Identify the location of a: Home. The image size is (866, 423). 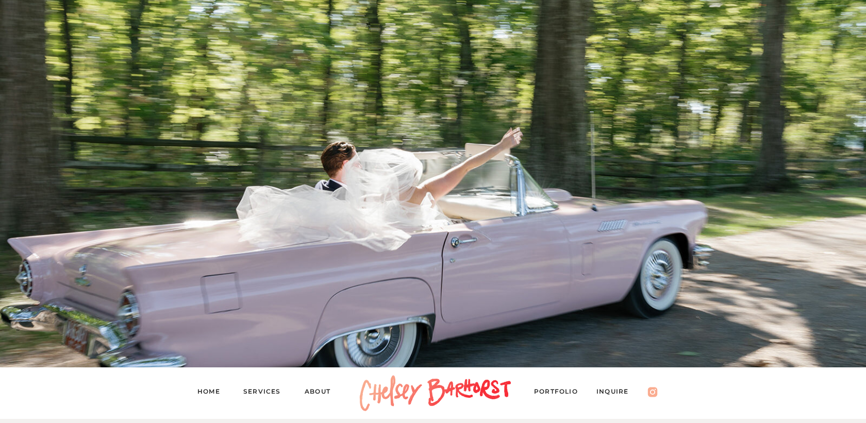
(213, 393).